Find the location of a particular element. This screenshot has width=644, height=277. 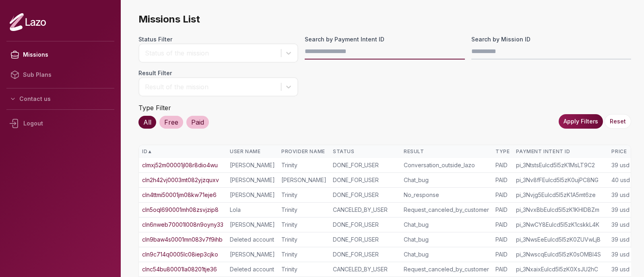

div: Paid is located at coordinates (198, 122).